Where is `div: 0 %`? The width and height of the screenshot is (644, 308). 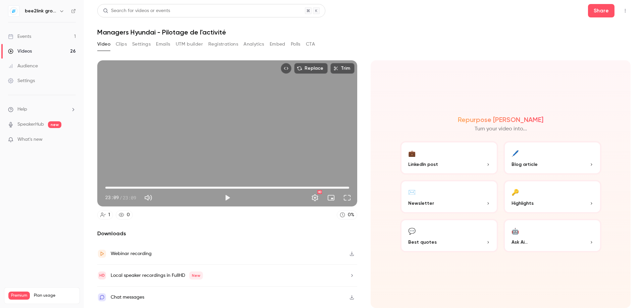
div: 0 % is located at coordinates (351, 215).